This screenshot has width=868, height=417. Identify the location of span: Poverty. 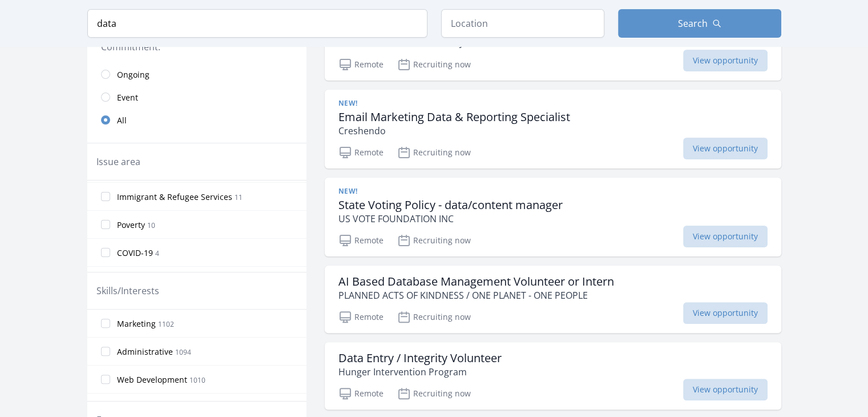
(130, 225).